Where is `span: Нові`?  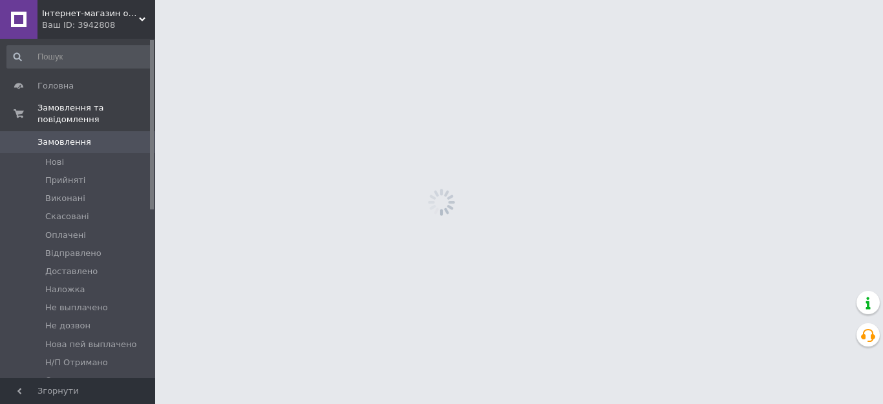
span: Нові is located at coordinates (54, 162).